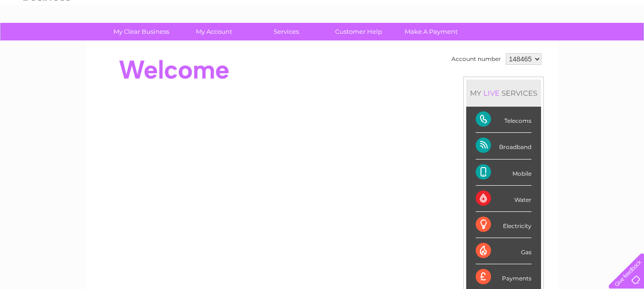 This screenshot has height=289, width=644. What do you see at coordinates (503, 173) in the screenshot?
I see `div: Mobile` at bounding box center [503, 173].